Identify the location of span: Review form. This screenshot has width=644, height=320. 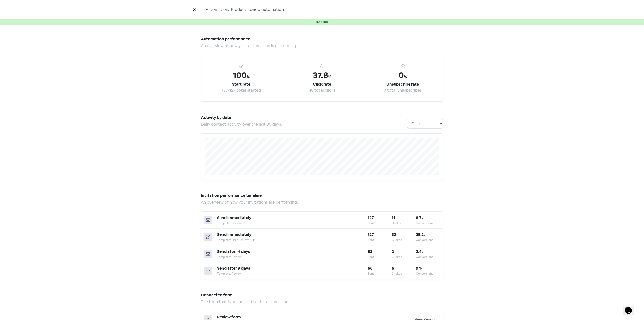
(229, 317).